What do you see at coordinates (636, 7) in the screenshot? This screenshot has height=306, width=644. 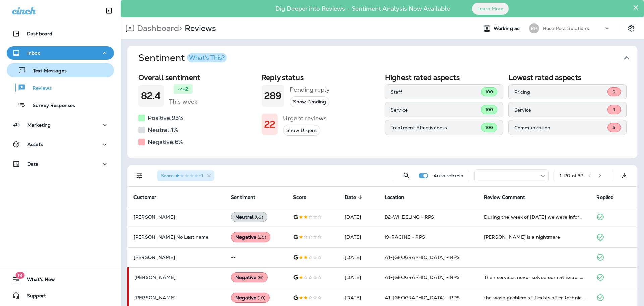 I see `button: Close` at bounding box center [636, 7].